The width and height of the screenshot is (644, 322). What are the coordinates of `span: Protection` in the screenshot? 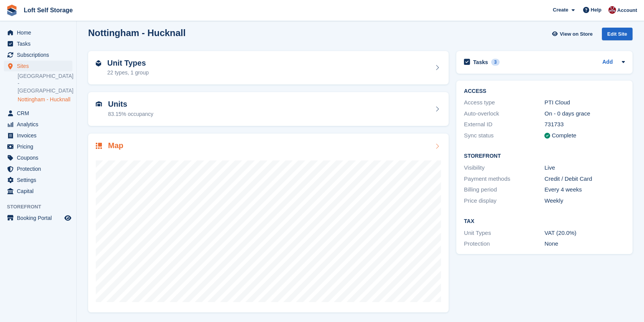 It's located at (40, 169).